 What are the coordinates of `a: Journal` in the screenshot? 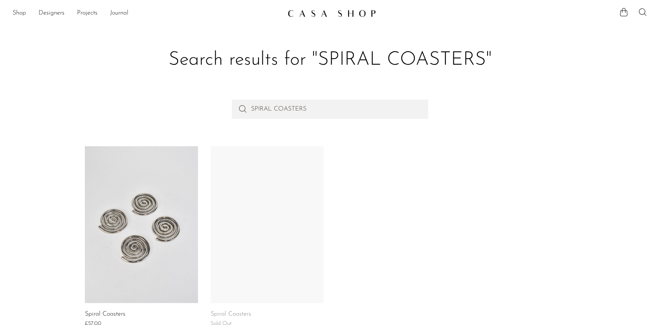 It's located at (119, 13).